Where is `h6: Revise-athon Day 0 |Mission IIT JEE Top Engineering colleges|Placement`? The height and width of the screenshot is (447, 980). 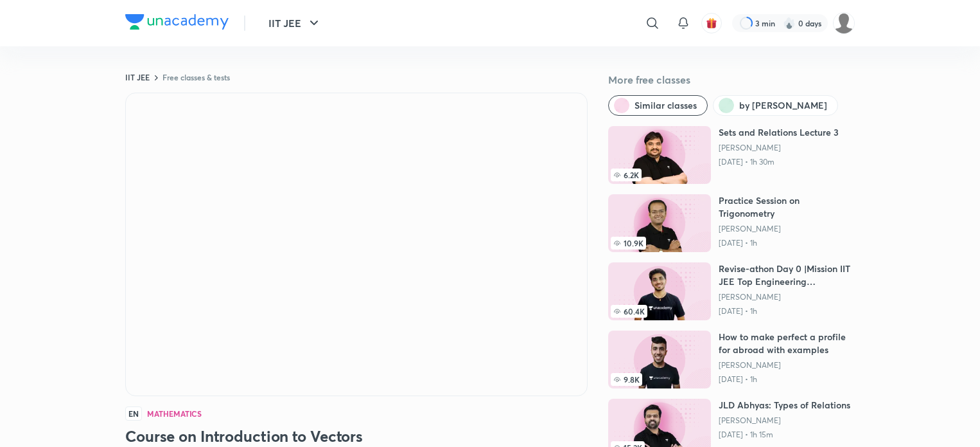
h6: Revise-athon Day 0 |Mission IIT JEE Top Engineering colleges|Placement is located at coordinates (787, 275).